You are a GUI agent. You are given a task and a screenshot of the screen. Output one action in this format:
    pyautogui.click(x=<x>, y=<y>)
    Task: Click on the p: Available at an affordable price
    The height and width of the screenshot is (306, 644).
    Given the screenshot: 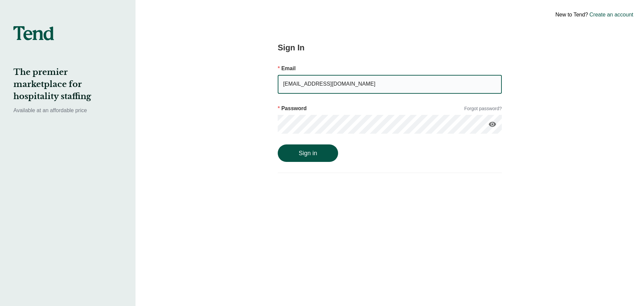 What is the action you would take?
    pyautogui.click(x=68, y=110)
    